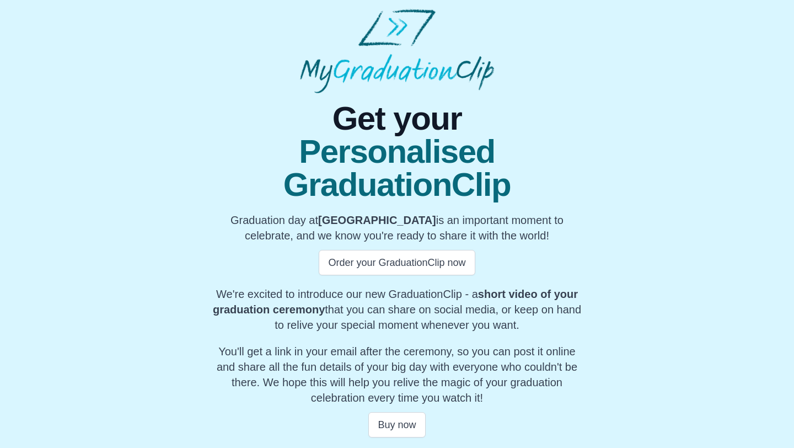 Image resolution: width=794 pixels, height=448 pixels. Describe the element at coordinates (397, 228) in the screenshot. I see `p: Graduation day at is an important moment to celebrate, and we know you're ready to share it with ...` at that location.